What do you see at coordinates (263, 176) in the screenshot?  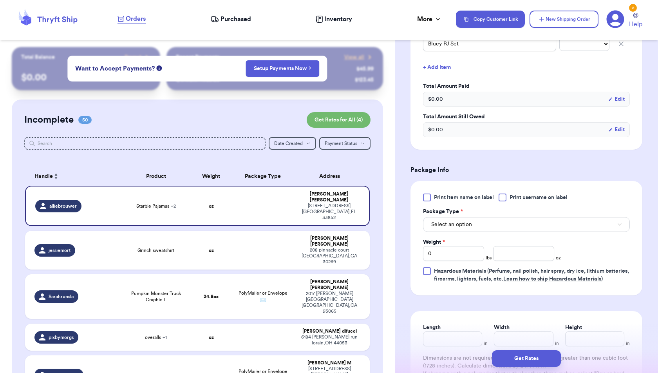 I see `th: Package Type` at bounding box center [263, 176].